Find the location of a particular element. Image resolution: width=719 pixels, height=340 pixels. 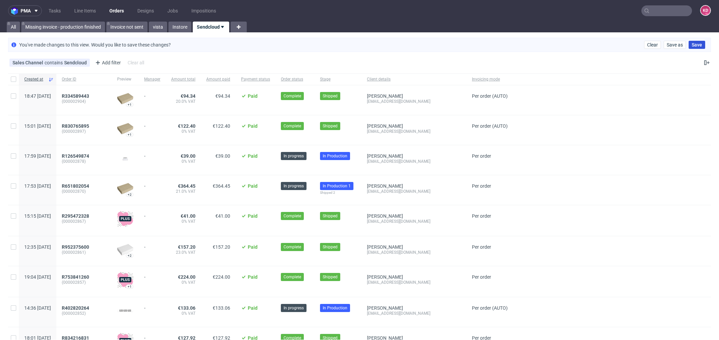

a: Invoice not sent is located at coordinates (127, 27).